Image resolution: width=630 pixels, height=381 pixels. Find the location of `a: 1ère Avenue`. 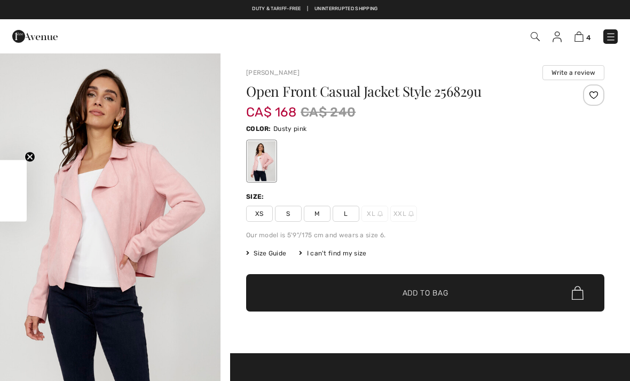

a: 1ère Avenue is located at coordinates (35, 35).